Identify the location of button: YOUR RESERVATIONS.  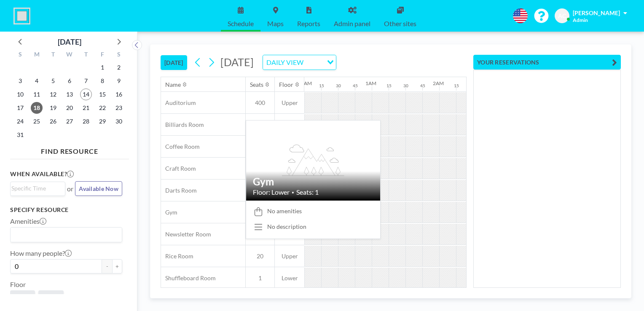
(547, 62).